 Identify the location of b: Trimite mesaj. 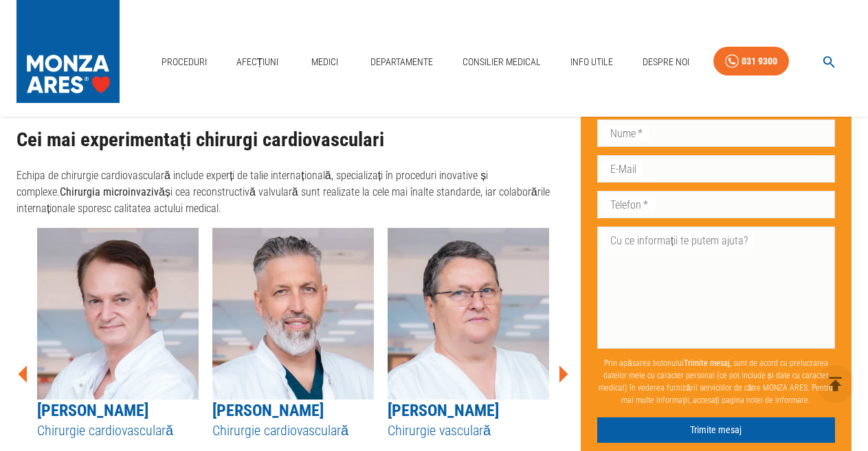
(707, 364).